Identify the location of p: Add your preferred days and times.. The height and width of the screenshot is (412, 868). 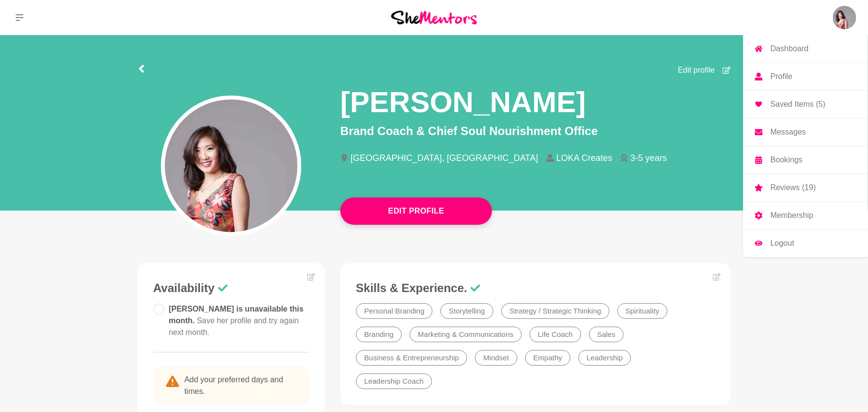
(231, 386).